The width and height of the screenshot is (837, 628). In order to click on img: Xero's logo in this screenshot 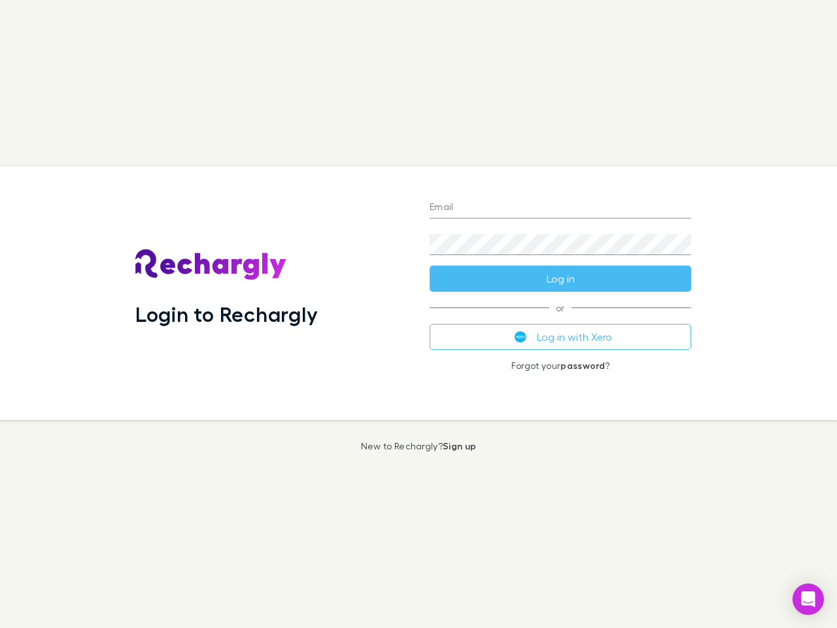, I will do `click(520, 337)`.